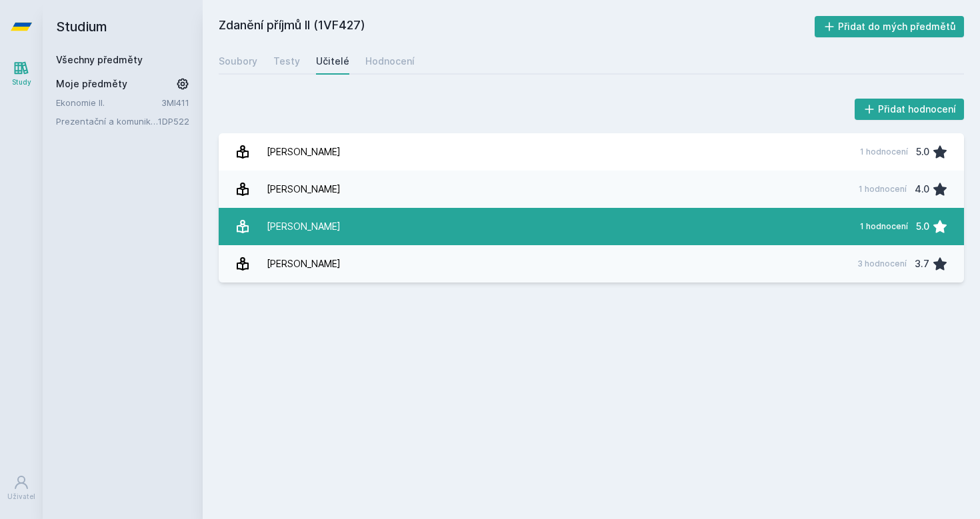 This screenshot has height=519, width=980. What do you see at coordinates (287, 61) in the screenshot?
I see `a: Testy` at bounding box center [287, 61].